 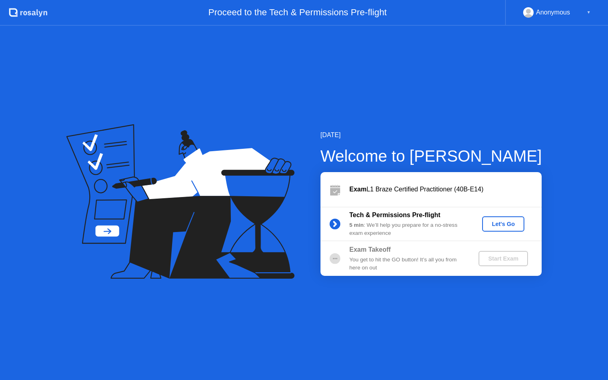 What do you see at coordinates (358, 189) in the screenshot?
I see `b: Exam` at bounding box center [358, 189].